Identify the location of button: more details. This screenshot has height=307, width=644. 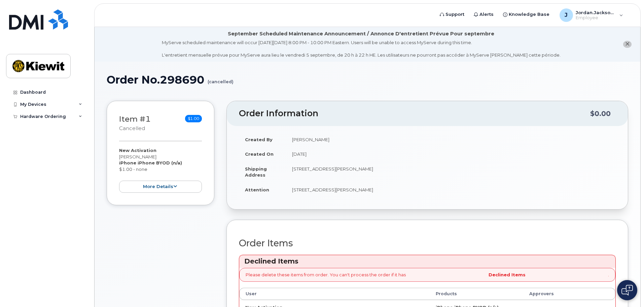
(161, 187).